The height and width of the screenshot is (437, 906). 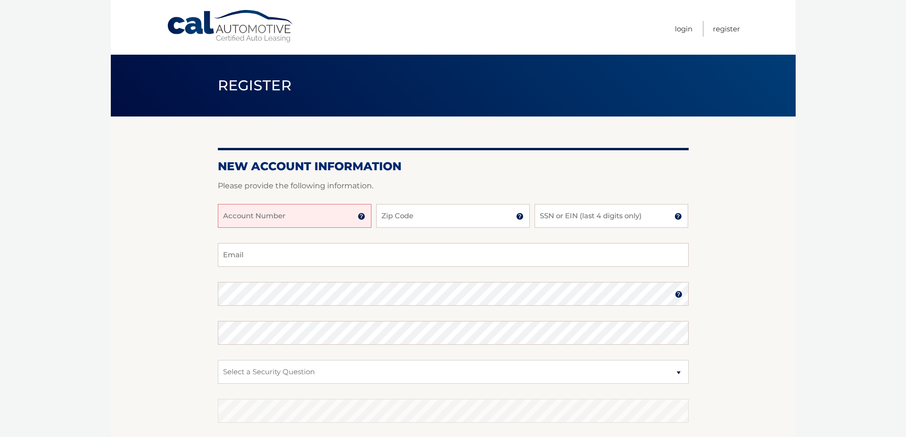 What do you see at coordinates (611, 216) in the screenshot?
I see `input: SSN or EIN (last 4 digits only)` at bounding box center [611, 216].